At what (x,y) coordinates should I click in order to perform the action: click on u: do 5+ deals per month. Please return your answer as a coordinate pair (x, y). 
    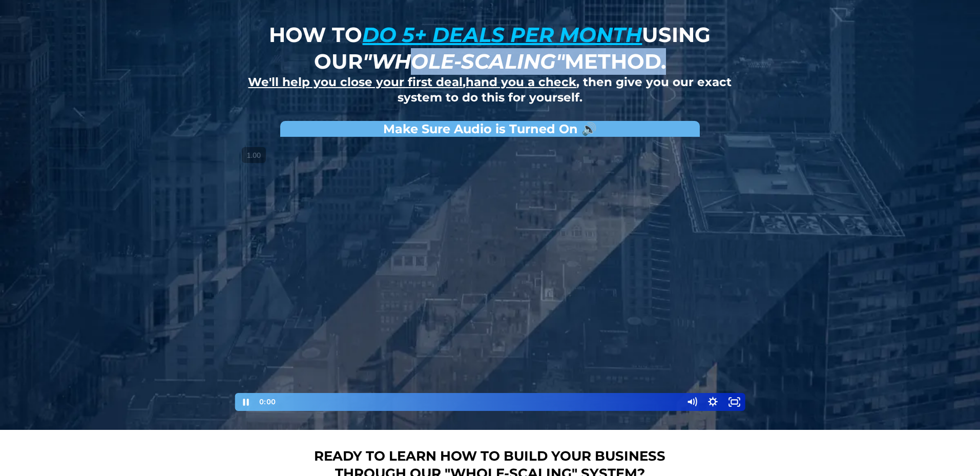
    Looking at the image, I should click on (502, 34).